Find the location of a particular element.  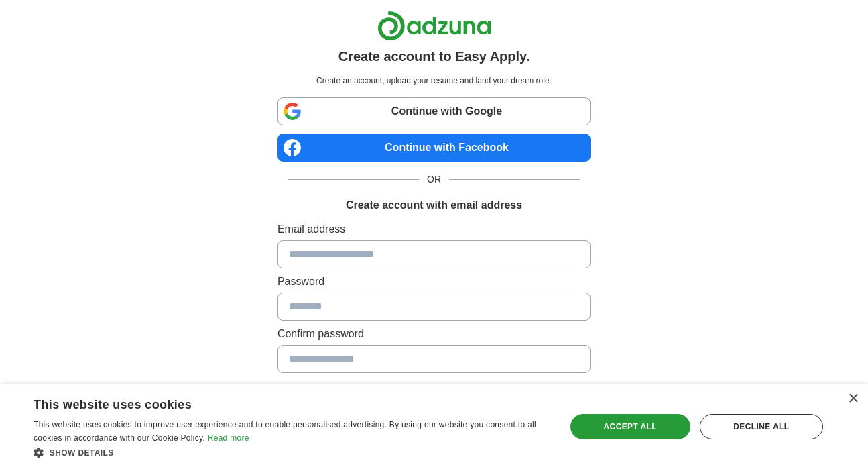

h1: Create account to Easy Apply. is located at coordinates (434, 56).